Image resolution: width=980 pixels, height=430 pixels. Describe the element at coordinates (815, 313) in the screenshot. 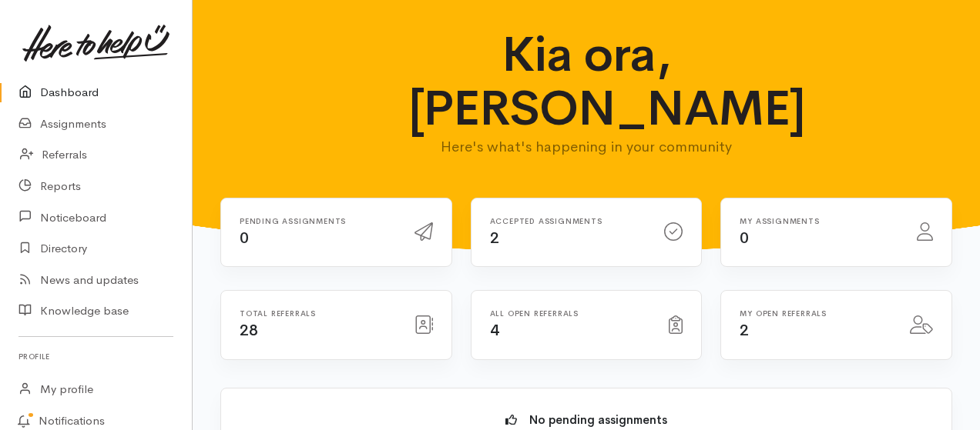

I see `h6: My open referrals` at that location.